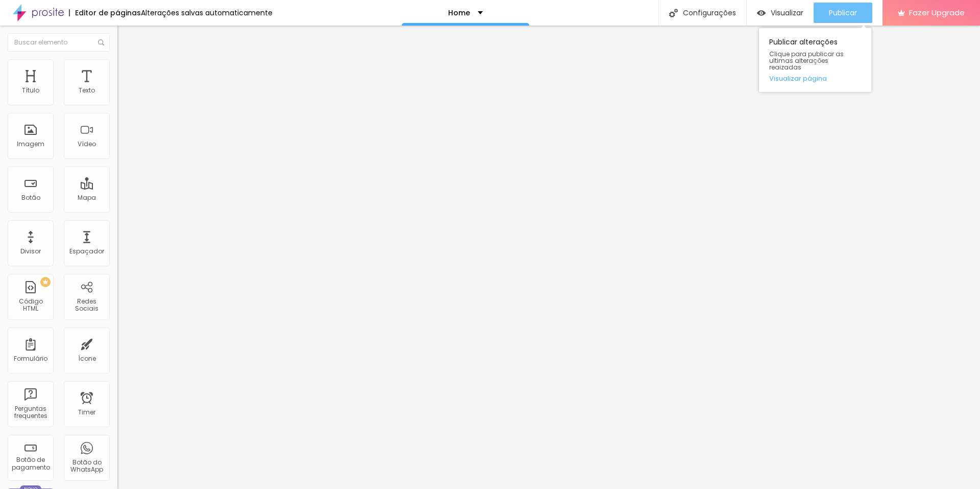 The height and width of the screenshot is (489, 980). I want to click on div: Mapa, so click(86, 198).